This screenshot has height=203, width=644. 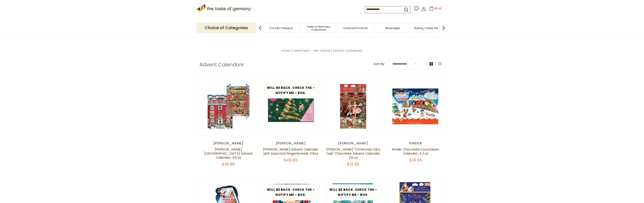 What do you see at coordinates (290, 160) in the screenshot?
I see `span: $49.95` at bounding box center [290, 160].